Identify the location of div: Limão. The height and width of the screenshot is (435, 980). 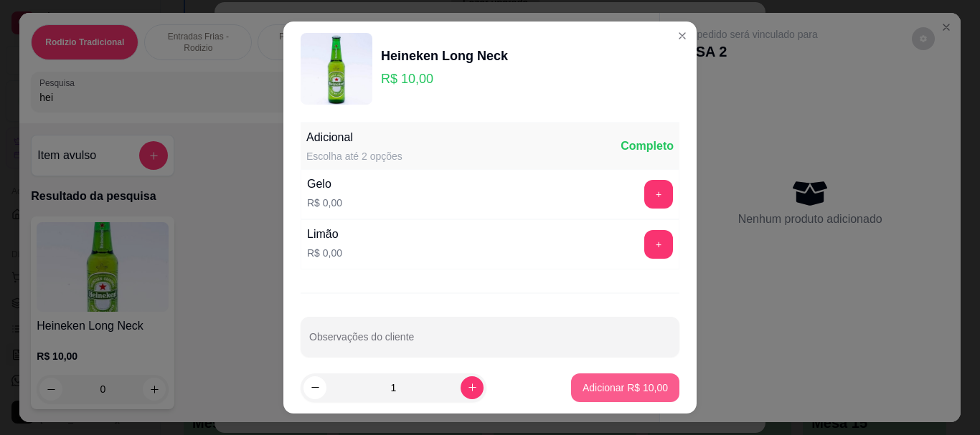
(324, 234).